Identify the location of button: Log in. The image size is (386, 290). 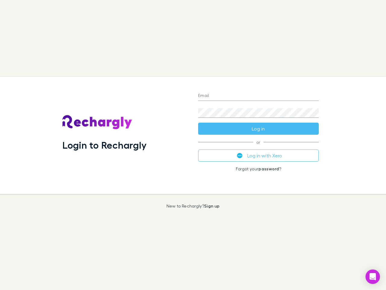
(258, 128).